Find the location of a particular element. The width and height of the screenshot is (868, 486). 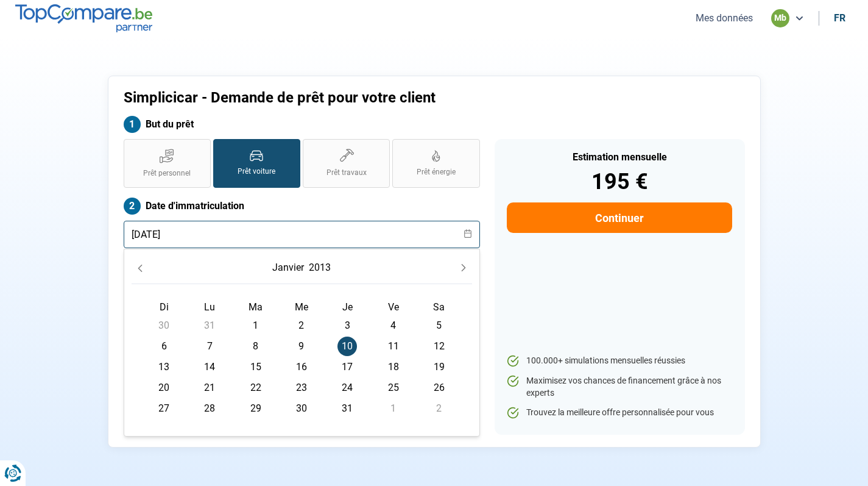

div: fr is located at coordinates (839, 18).